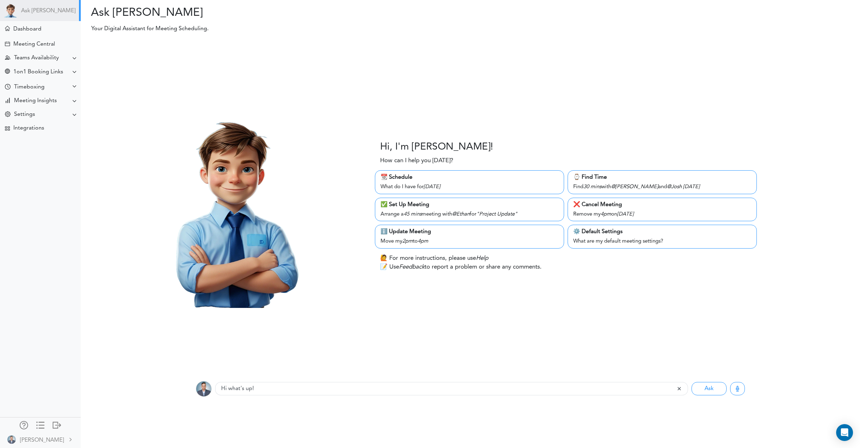 Image resolution: width=860 pixels, height=448 pixels. What do you see at coordinates (40, 425) in the screenshot?
I see `div: Show only icons` at bounding box center [40, 425].